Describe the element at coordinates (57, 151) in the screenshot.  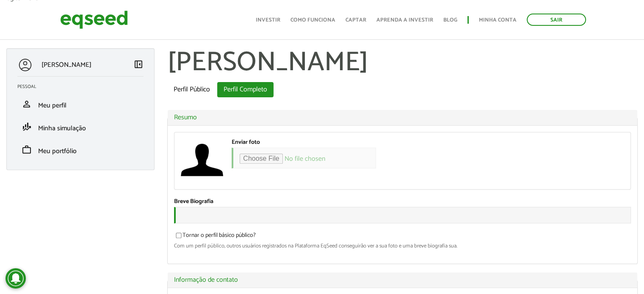
I see `span: Meu portfólio` at that location.